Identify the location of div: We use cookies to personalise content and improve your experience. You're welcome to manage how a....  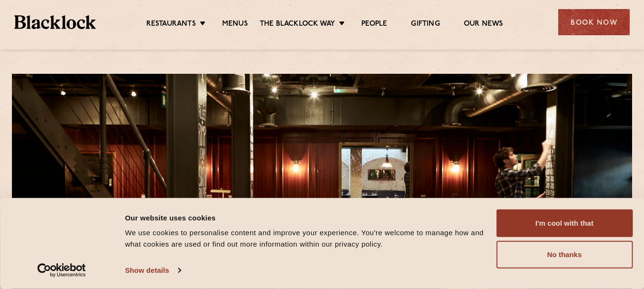
(305, 238).